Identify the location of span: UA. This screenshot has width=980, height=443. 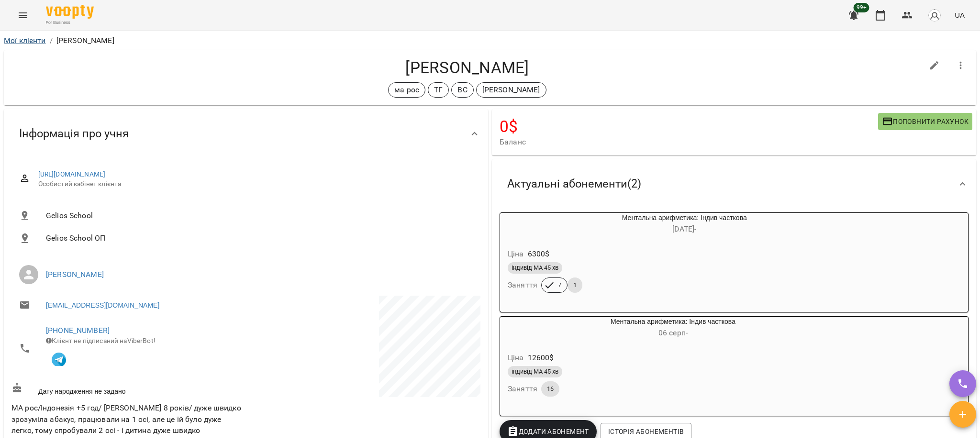
(960, 15).